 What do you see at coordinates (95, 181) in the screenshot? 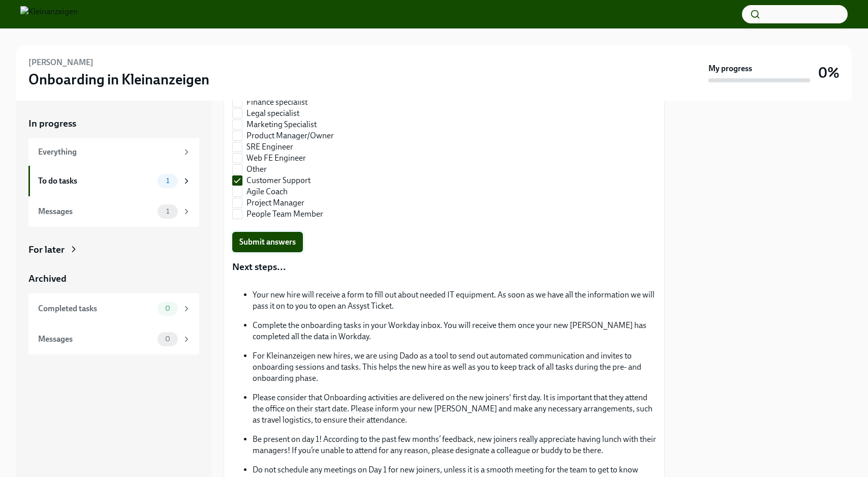
I see `div: To do tasks` at bounding box center [95, 181].